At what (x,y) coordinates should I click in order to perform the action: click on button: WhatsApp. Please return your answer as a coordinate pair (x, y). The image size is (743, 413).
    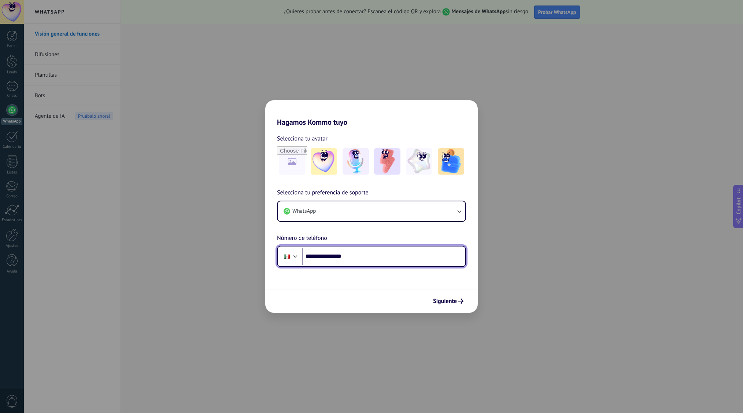
    Looking at the image, I should click on (372, 211).